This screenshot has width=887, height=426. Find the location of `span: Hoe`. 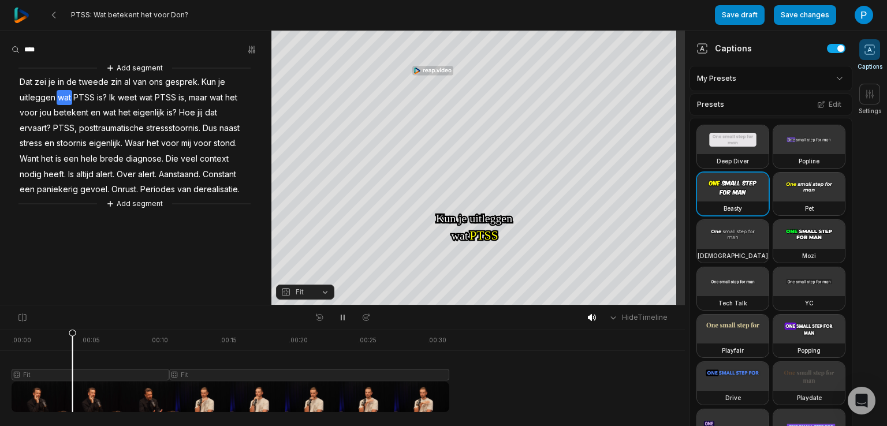

span: Hoe is located at coordinates (187, 113).